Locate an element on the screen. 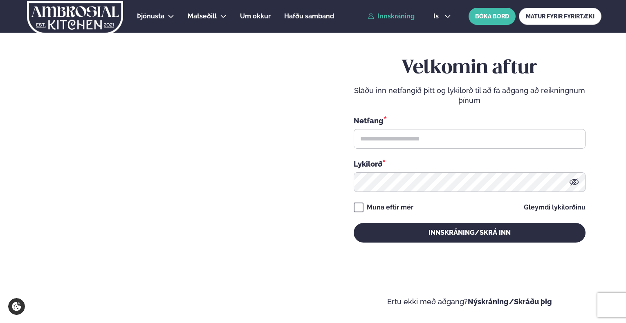 This screenshot has width=626, height=323. span: Um okkur is located at coordinates (255, 16).